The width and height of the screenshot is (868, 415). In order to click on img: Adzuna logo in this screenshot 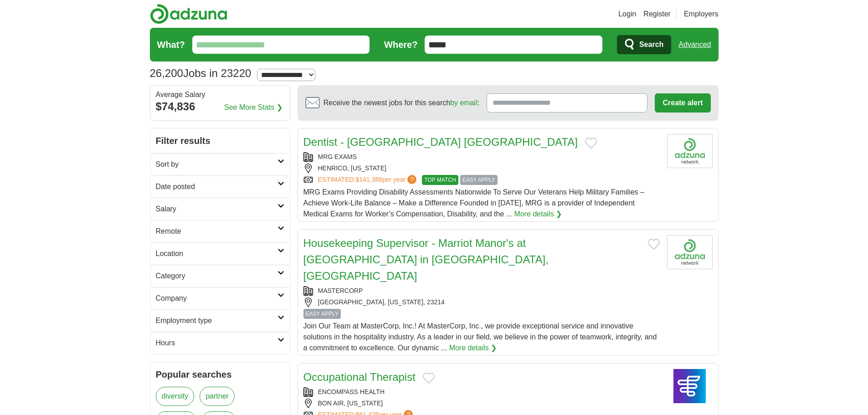, I will do `click(188, 14)`.